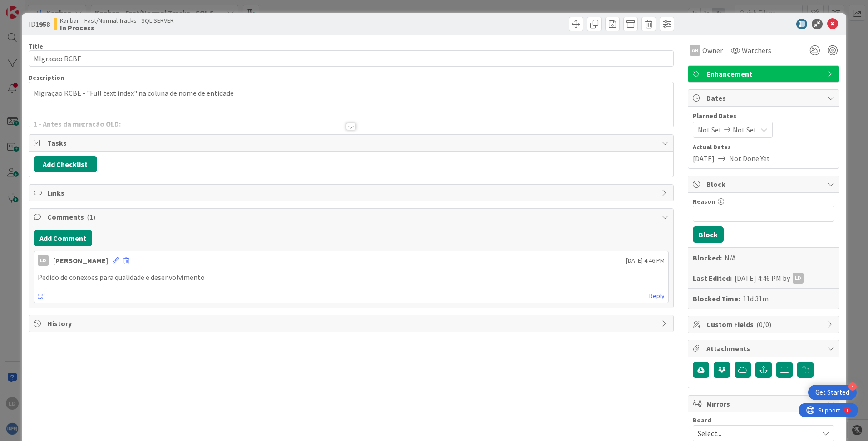  What do you see at coordinates (750, 158) in the screenshot?
I see `span: Not Done Yet` at bounding box center [750, 158].